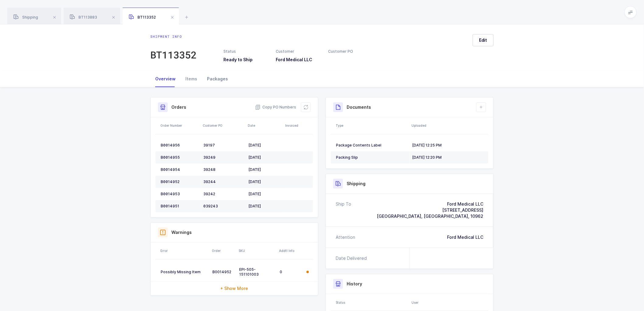 Image resolution: width=644 pixels, height=311 pixels. I want to click on span: Shipping, so click(26, 17).